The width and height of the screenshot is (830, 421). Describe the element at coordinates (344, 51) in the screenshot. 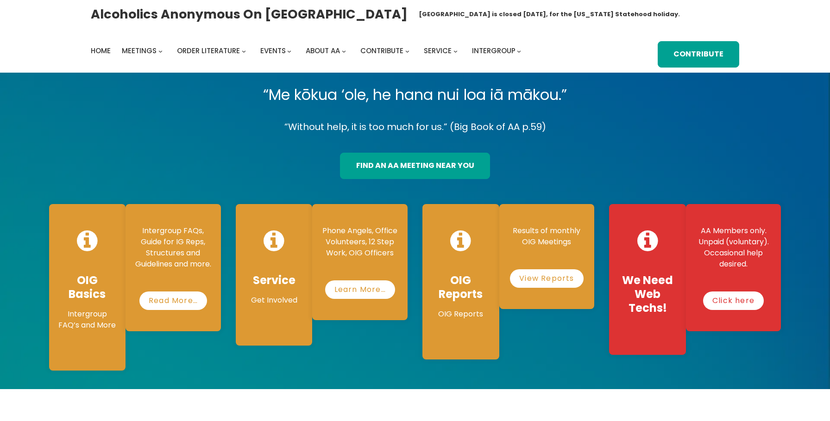

I see `button: About AA submenu` at that location.